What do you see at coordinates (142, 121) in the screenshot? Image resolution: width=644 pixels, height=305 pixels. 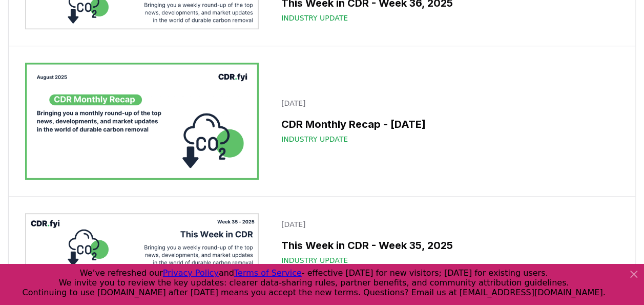 I see `img: CDR Monthly Recap - August 2025 blog post image` at bounding box center [142, 121].